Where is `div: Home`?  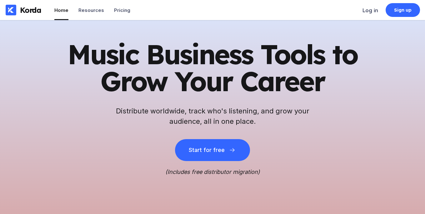
div: Home is located at coordinates (61, 10).